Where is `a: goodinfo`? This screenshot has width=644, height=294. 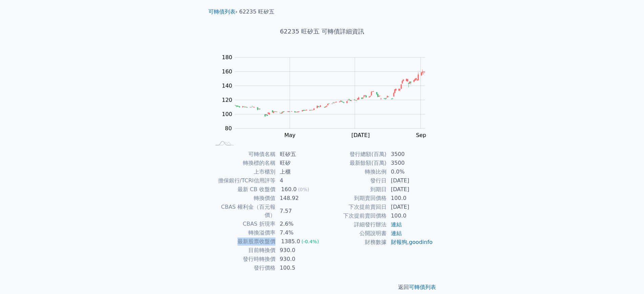 a: goodinfo is located at coordinates (421, 242).